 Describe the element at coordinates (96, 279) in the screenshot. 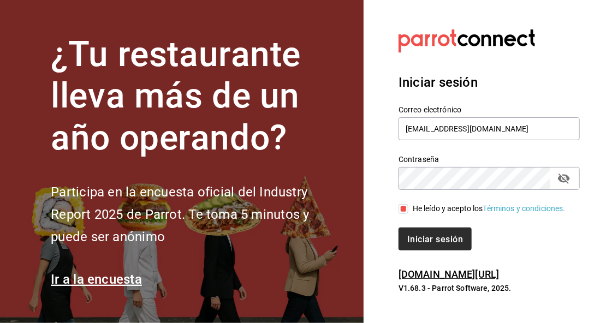

I see `a: Ir a la encuesta` at that location.